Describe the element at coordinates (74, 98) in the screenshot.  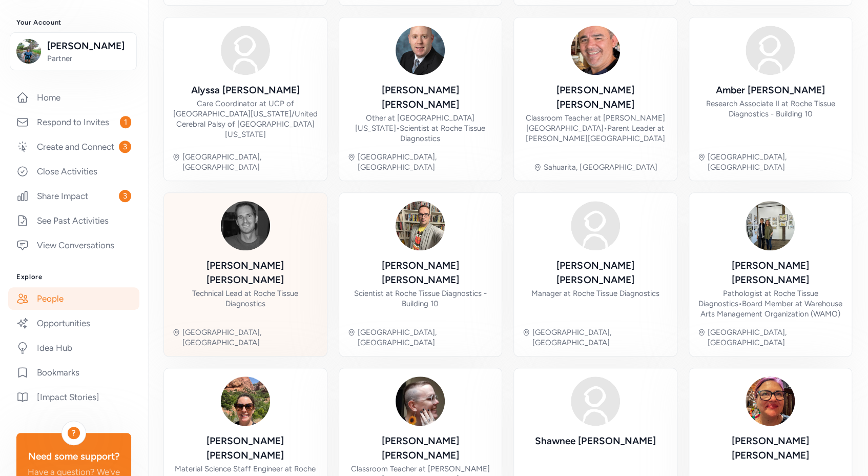
I see `a: Home` at that location.